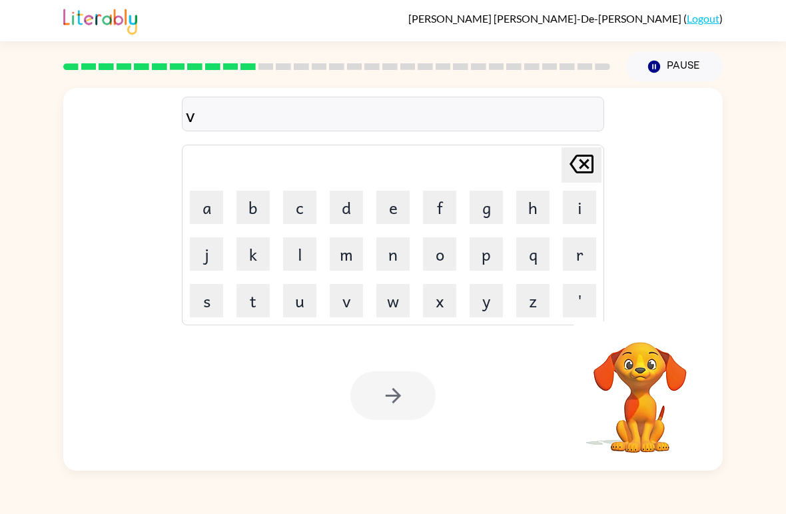 This screenshot has height=514, width=786. I want to click on div: v, so click(393, 115).